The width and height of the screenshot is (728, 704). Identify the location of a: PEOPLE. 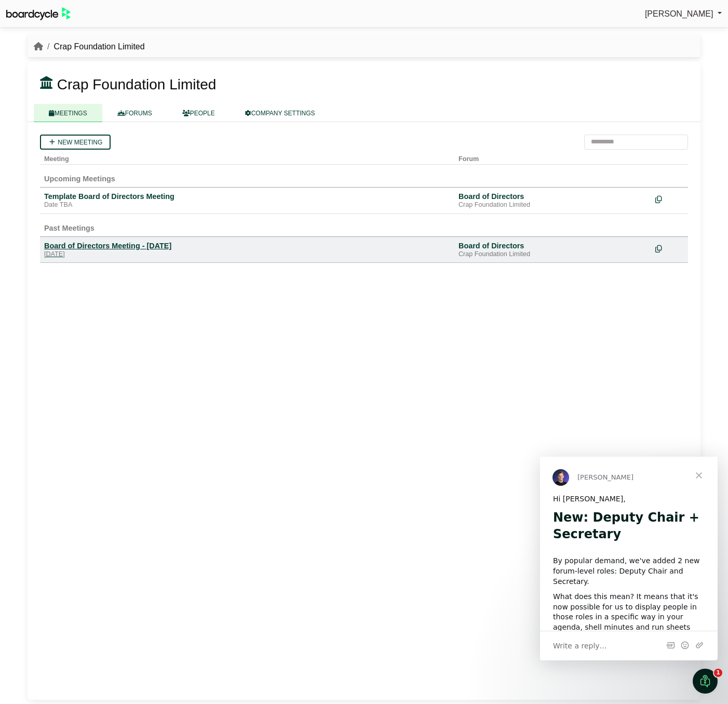
(198, 113).